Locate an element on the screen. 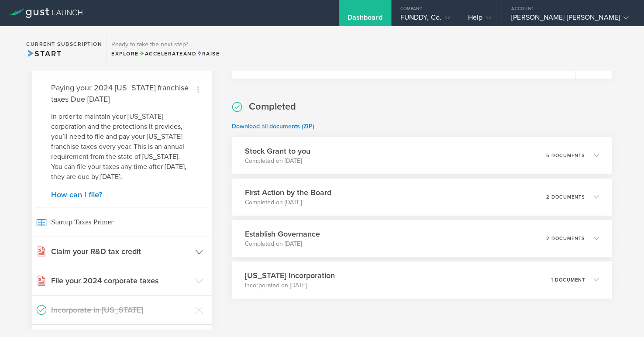 Image resolution: width=644 pixels, height=337 pixels. h2: Completed is located at coordinates (272, 106).